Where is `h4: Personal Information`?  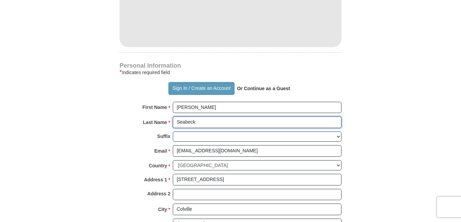 h4: Personal Information is located at coordinates (230, 66).